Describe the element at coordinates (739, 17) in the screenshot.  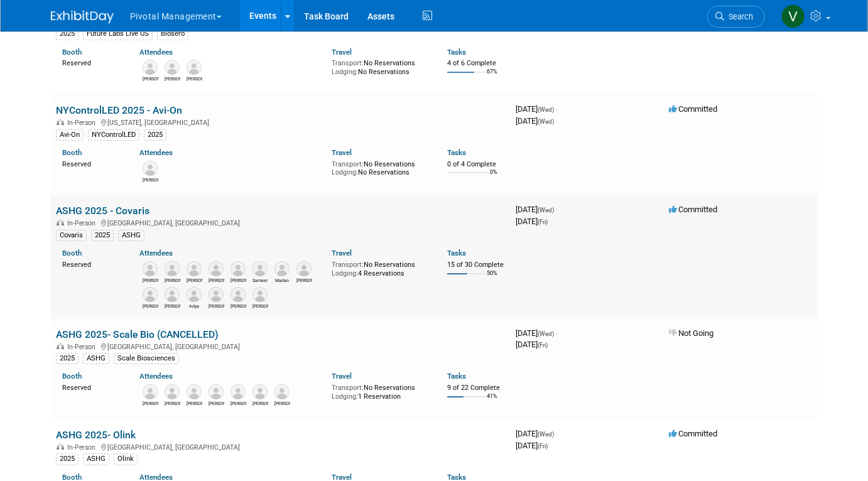
I see `span: Search` at that location.